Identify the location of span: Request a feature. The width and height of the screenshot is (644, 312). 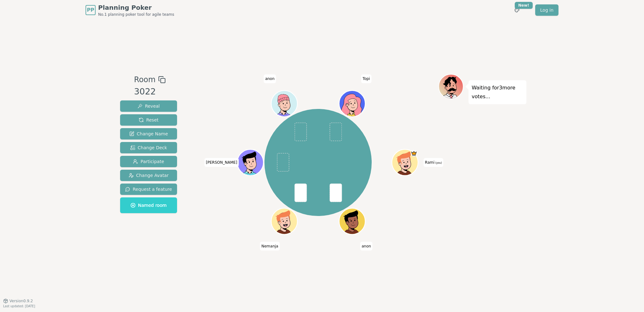
(149, 189).